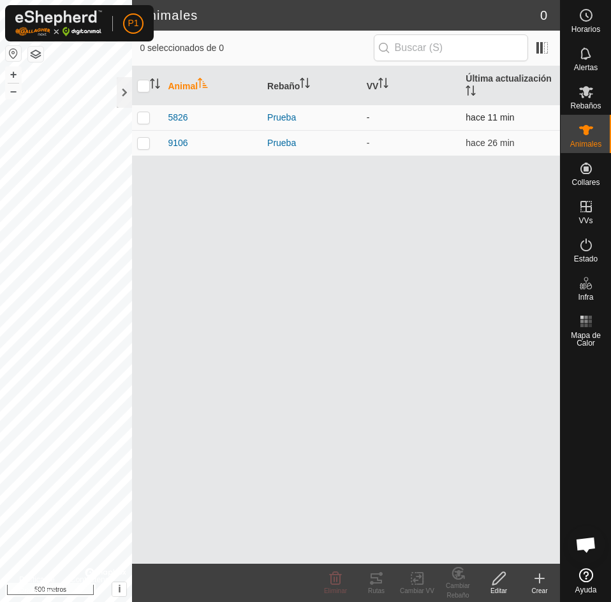 Image resolution: width=611 pixels, height=602 pixels. I want to click on font: 9106, so click(177, 143).